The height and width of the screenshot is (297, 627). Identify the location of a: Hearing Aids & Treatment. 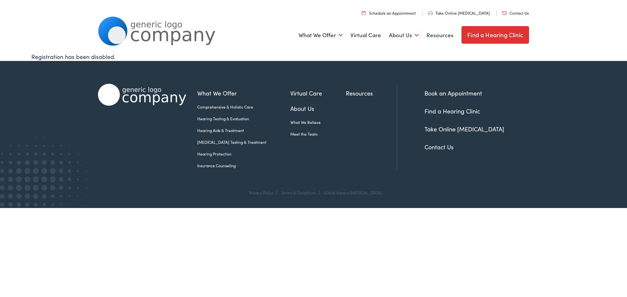
(243, 131).